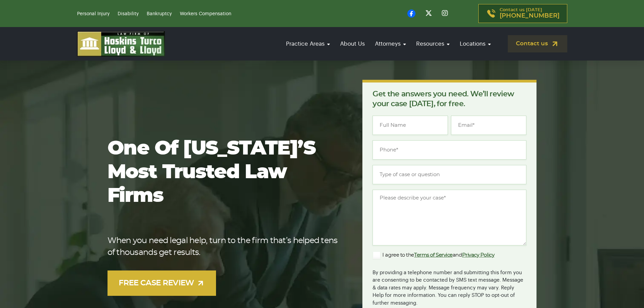  I want to click on input: Phone*, so click(449, 150).